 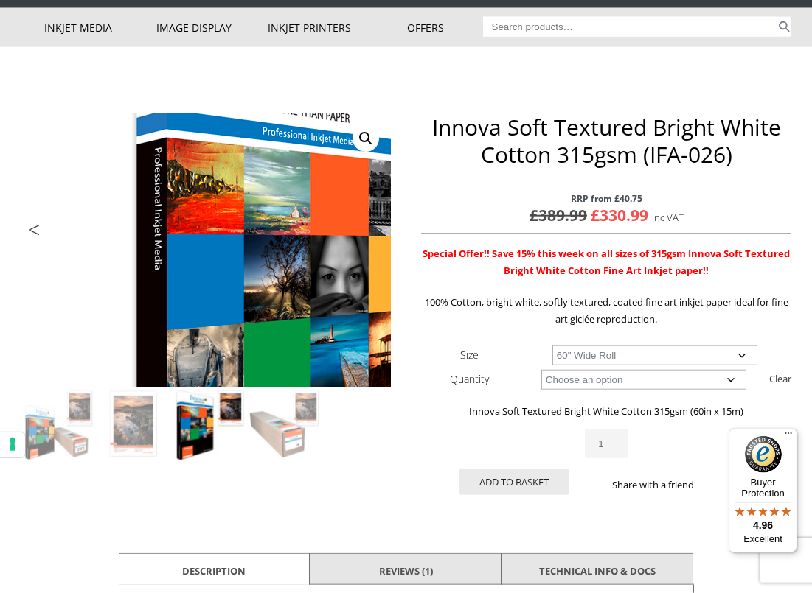 I want to click on p: Excellent, so click(x=762, y=540).